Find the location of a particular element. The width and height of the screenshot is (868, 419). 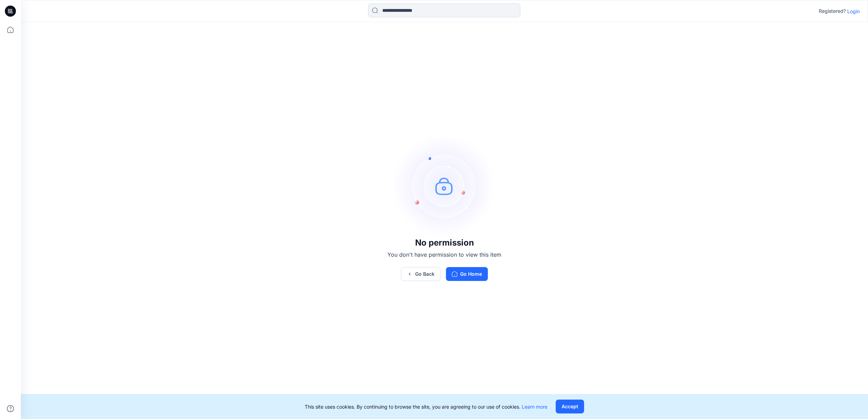

h3: No permission is located at coordinates (445, 242).